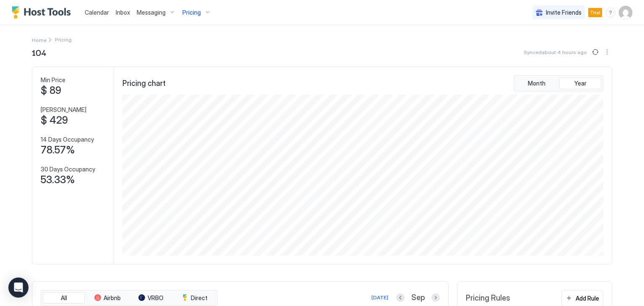 This screenshot has height=306, width=644. What do you see at coordinates (436, 297) in the screenshot?
I see `button: Next month` at bounding box center [436, 297].